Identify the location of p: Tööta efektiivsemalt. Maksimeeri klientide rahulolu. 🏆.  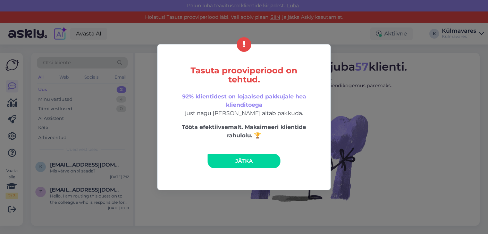
(244, 131).